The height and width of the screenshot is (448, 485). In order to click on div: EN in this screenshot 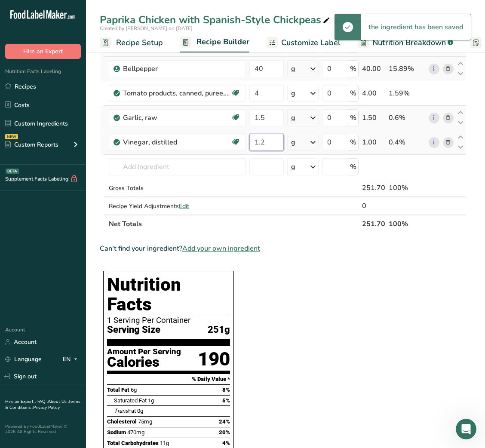, I will do `click(72, 360)`.